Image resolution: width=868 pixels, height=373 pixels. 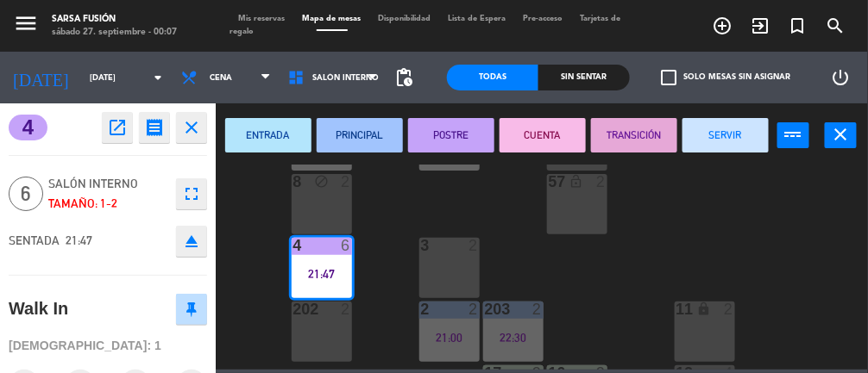 I want to click on i: lock, so click(x=704, y=308).